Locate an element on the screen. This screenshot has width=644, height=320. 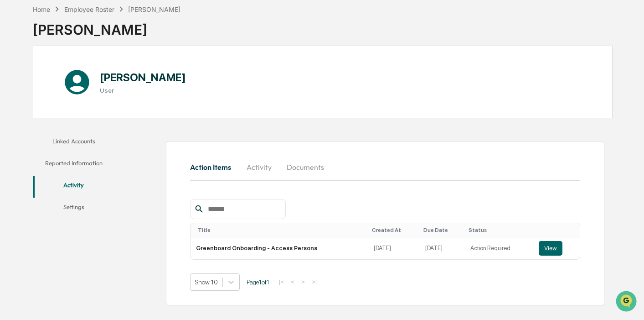
span: Data Lookup is located at coordinates (38, 137).